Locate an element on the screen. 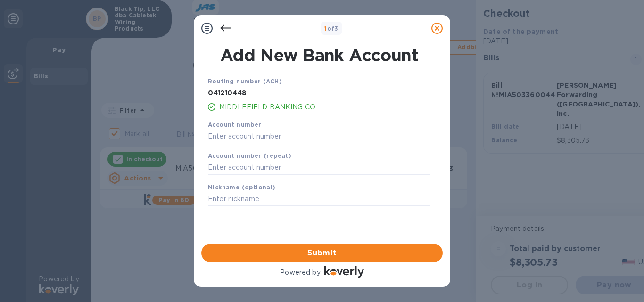  span: Submit is located at coordinates (322, 253).